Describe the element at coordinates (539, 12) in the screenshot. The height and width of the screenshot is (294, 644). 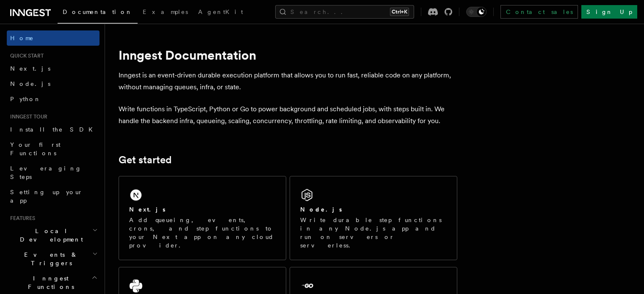
I see `a: Contact sales` at that location.